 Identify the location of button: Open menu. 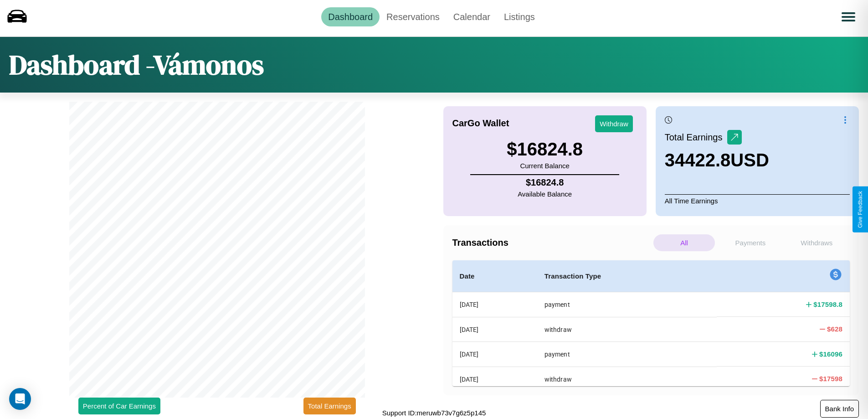
(848, 17).